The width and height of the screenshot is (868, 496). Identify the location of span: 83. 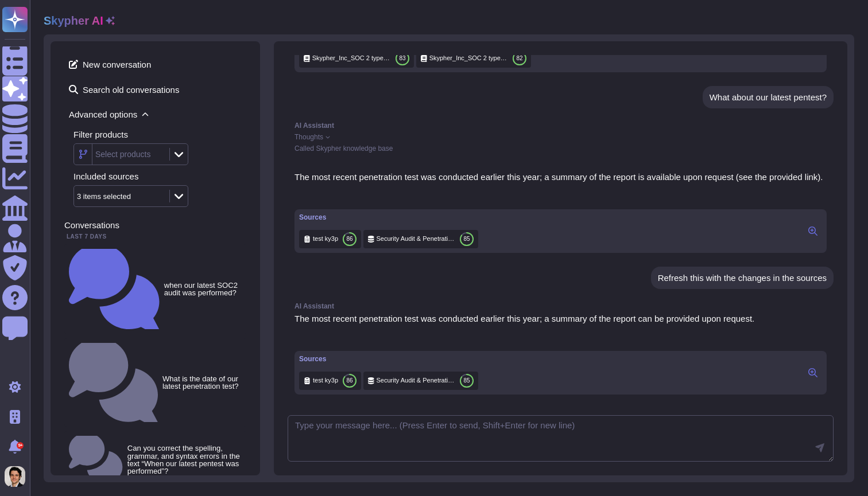
(401, 59).